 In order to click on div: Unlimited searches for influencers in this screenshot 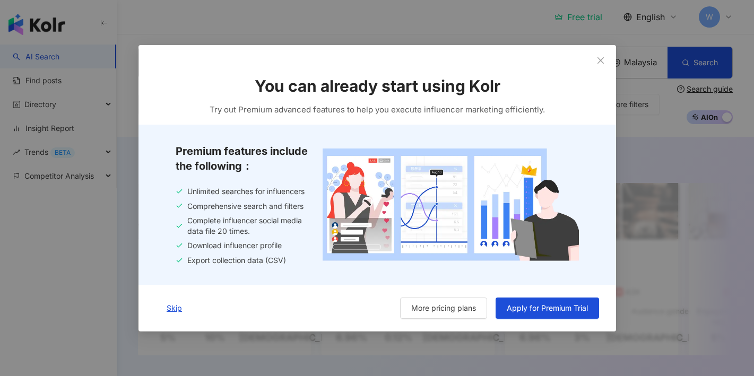, I will do `click(242, 191)`.